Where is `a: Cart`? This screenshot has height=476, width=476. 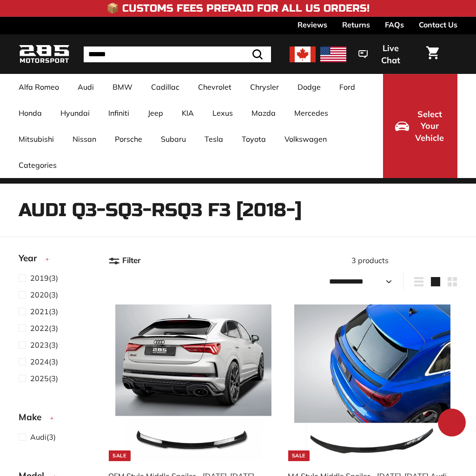 a: Cart is located at coordinates (433, 54).